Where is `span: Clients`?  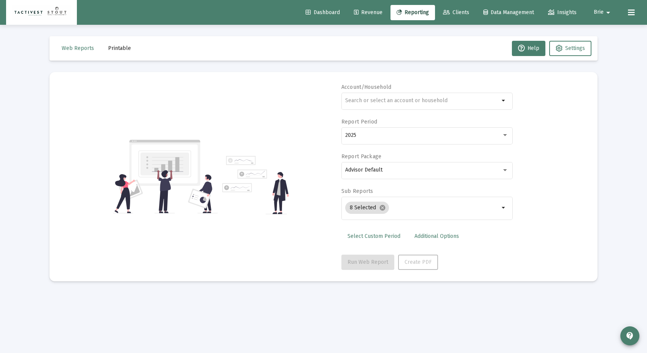
span: Clients is located at coordinates (456, 12).